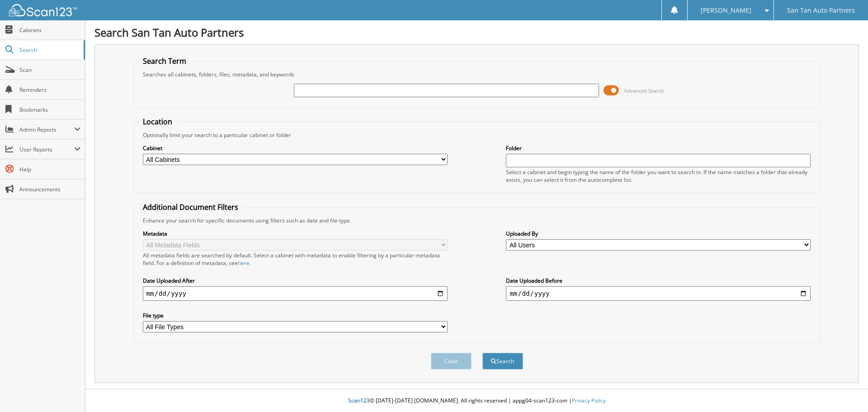  I want to click on span: Reminders, so click(50, 89).